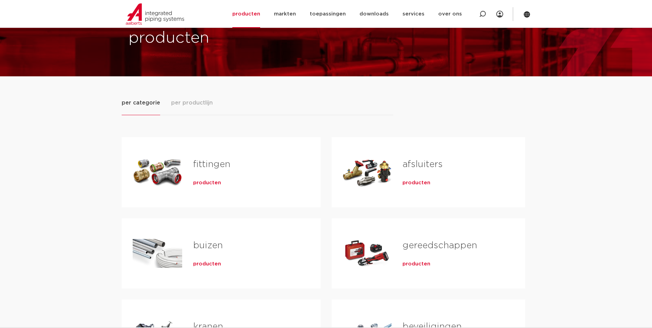 Image resolution: width=652 pixels, height=328 pixels. What do you see at coordinates (141, 103) in the screenshot?
I see `span: per categorie` at bounding box center [141, 103].